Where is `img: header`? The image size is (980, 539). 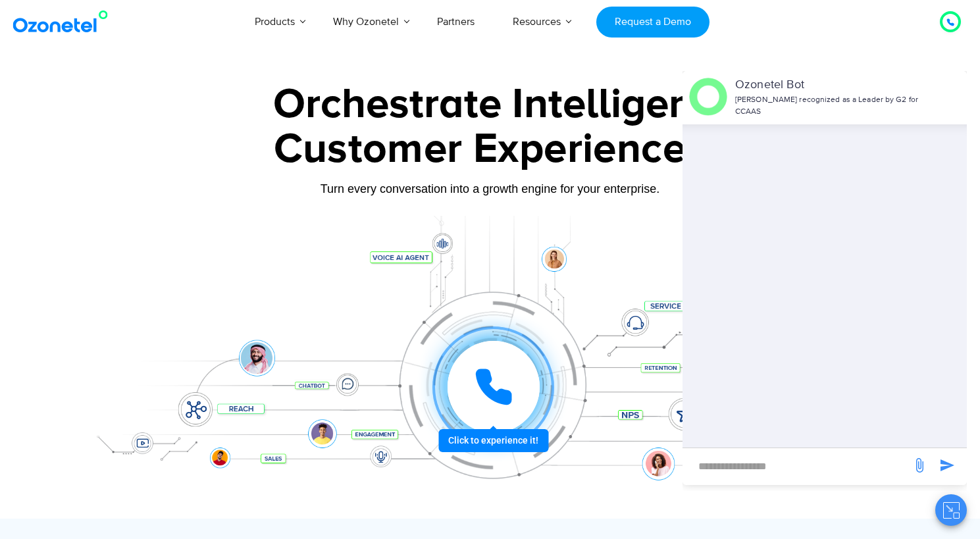
img: header is located at coordinates (708, 97).